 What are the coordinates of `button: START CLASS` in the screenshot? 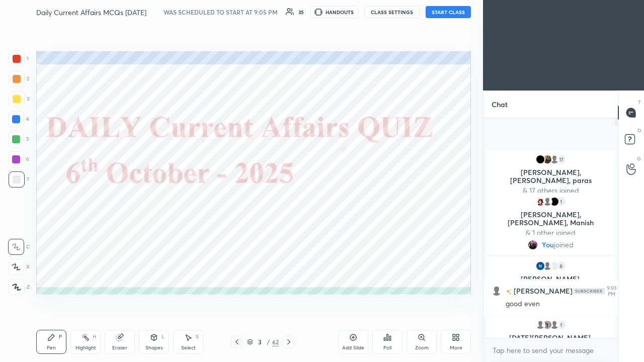 It's located at (448, 12).